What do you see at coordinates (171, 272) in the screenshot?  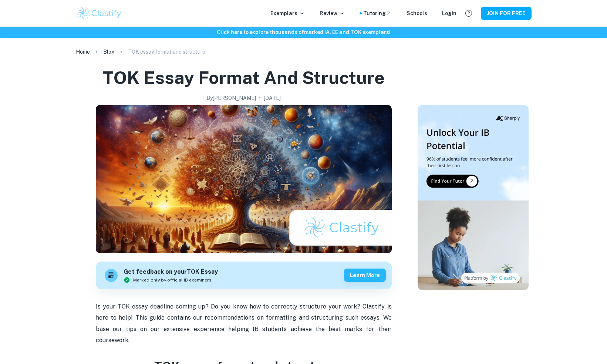 I see `h6: Get feedback on your TOK Essay` at bounding box center [171, 272].